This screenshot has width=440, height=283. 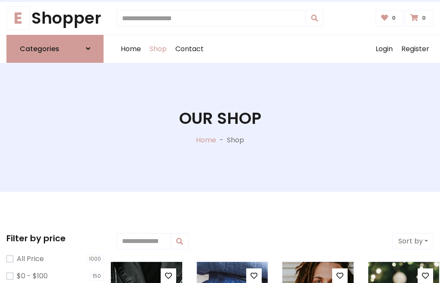 I want to click on a: Register, so click(x=415, y=49).